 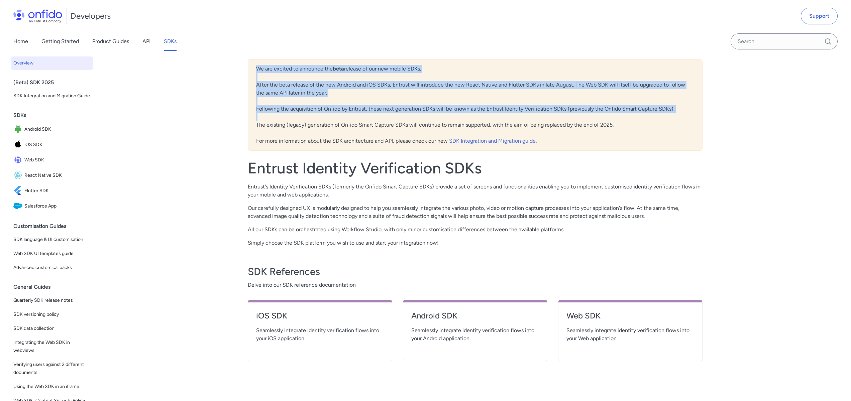 What do you see at coordinates (52, 63) in the screenshot?
I see `span: Overview` at bounding box center [52, 63].